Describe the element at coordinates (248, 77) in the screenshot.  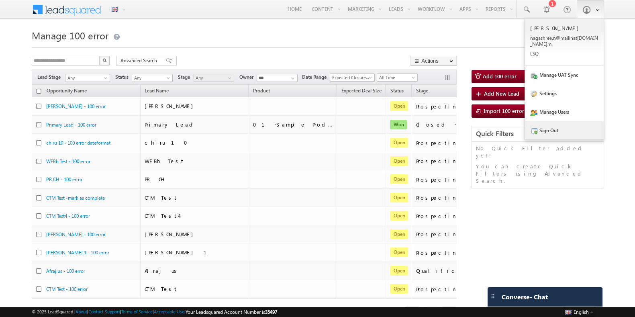
I see `span: Owner` at that location.